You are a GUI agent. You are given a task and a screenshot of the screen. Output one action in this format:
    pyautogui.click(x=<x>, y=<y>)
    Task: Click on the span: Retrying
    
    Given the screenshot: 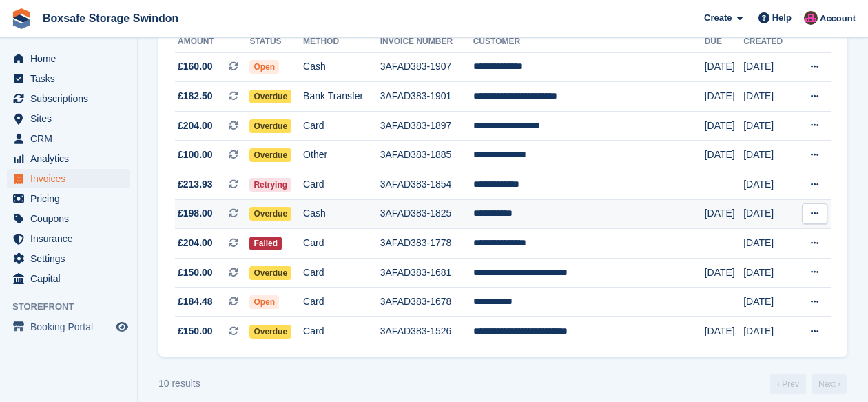 What is the action you would take?
    pyautogui.click(x=270, y=185)
    